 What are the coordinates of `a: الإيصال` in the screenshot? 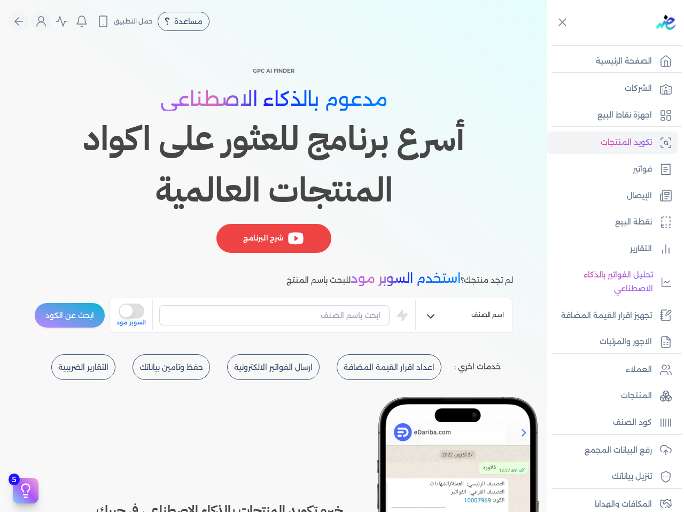 It's located at (612, 196).